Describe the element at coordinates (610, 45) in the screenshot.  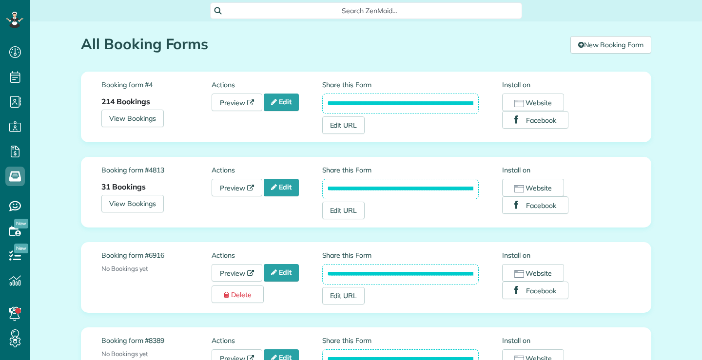
I see `a: New Booking Form` at that location.